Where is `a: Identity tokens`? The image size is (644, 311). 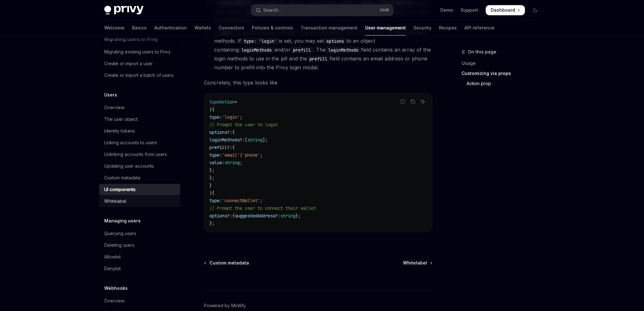
a: Identity tokens is located at coordinates (140, 131).